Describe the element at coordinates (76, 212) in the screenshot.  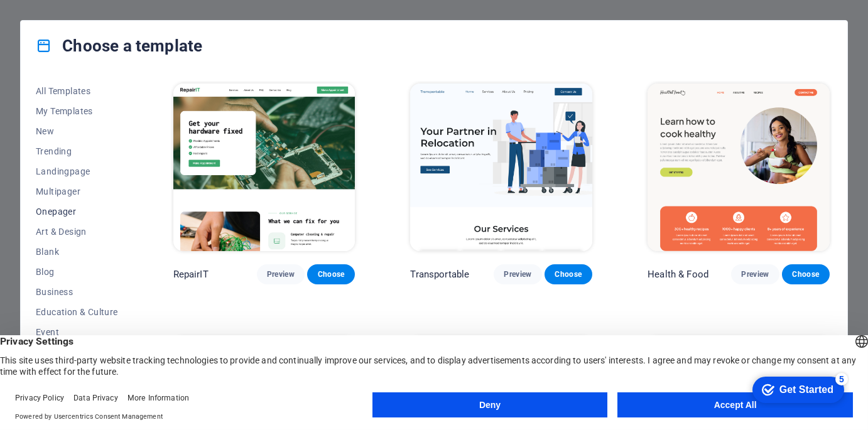
I see `span: Onepager` at that location.